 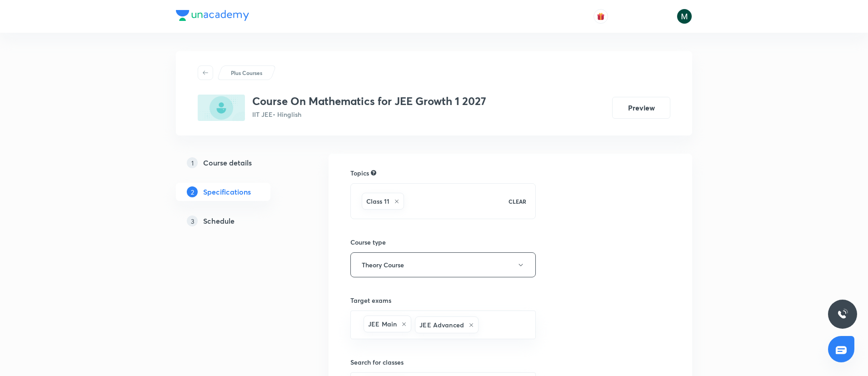 What do you see at coordinates (601, 17) in the screenshot?
I see `button: avatar` at bounding box center [601, 17].